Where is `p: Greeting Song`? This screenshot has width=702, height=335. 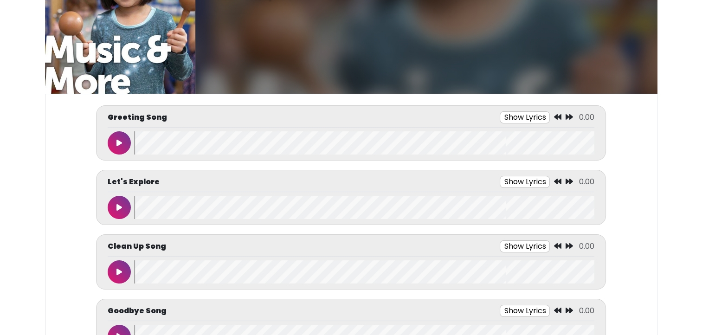 p: Greeting Song is located at coordinates (137, 117).